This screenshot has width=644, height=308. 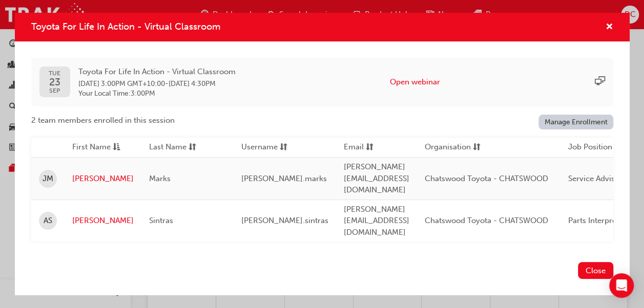 I want to click on button: First Nameasc-icon, so click(x=100, y=148).